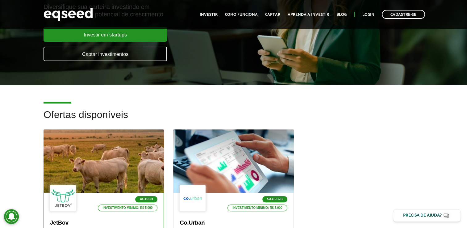 This screenshot has width=467, height=228. Describe the element at coordinates (403, 14) in the screenshot. I see `a: Cadastre-se` at that location.